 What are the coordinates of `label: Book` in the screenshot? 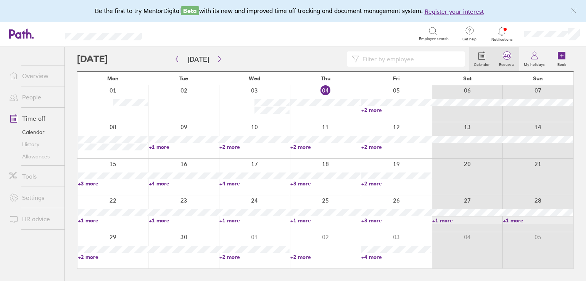 It's located at (561, 64).